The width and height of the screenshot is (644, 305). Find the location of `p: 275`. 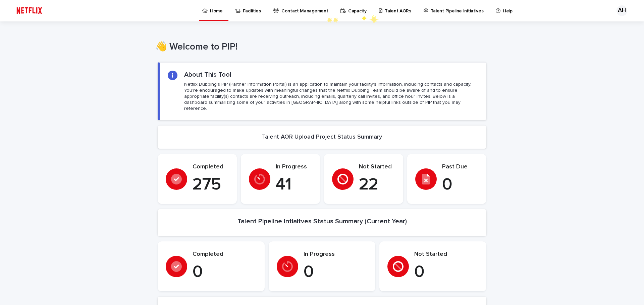

p: 275 is located at coordinates (211, 185).